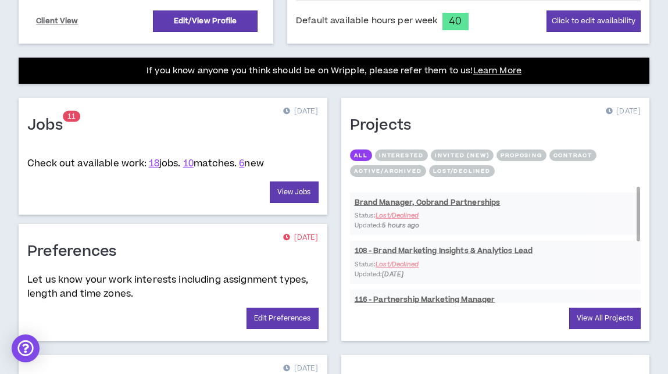  What do you see at coordinates (366, 21) in the screenshot?
I see `span: Default available hours per week` at bounding box center [366, 21].